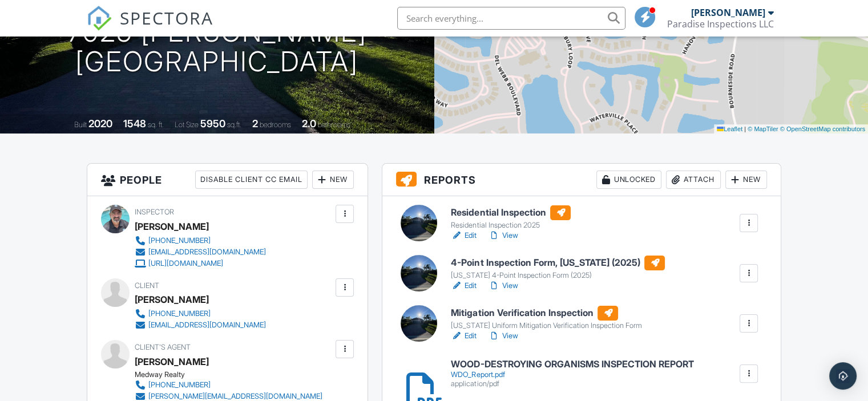  I want to click on div: Attach, so click(693, 180).